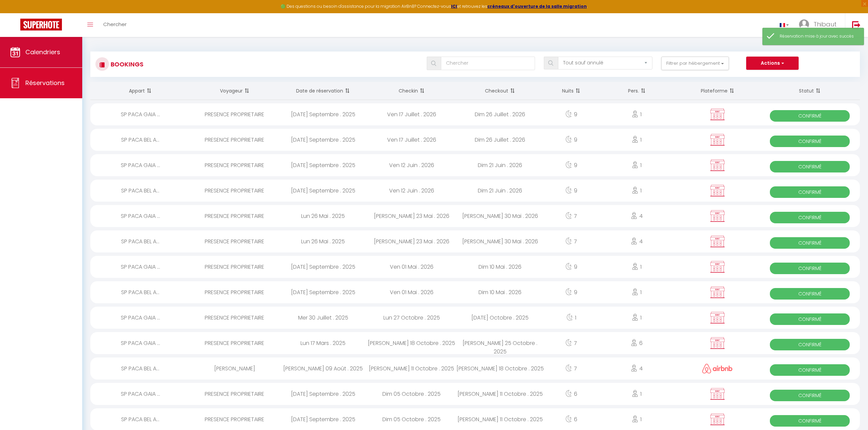 The width and height of the screenshot is (868, 430). I want to click on button: Ouvrir le widget de chat LiveChat, so click(16, 13).